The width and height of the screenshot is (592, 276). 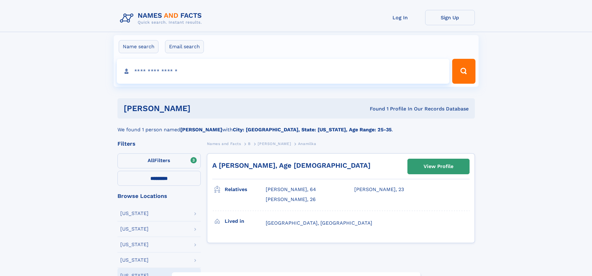 What do you see at coordinates (139, 47) in the screenshot?
I see `label: Name search` at bounding box center [139, 47].